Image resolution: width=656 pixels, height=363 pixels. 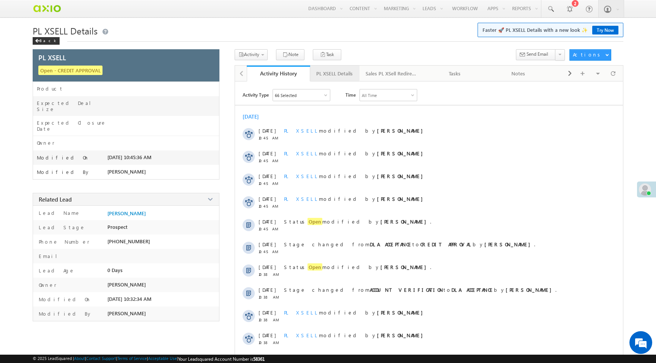 What do you see at coordinates (162, 359) in the screenshot?
I see `a: Acceptable Use` at bounding box center [162, 359].